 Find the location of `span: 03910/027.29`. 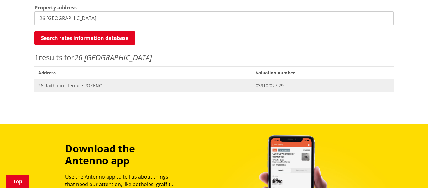

span: 03910/027.29 is located at coordinates (323, 86).